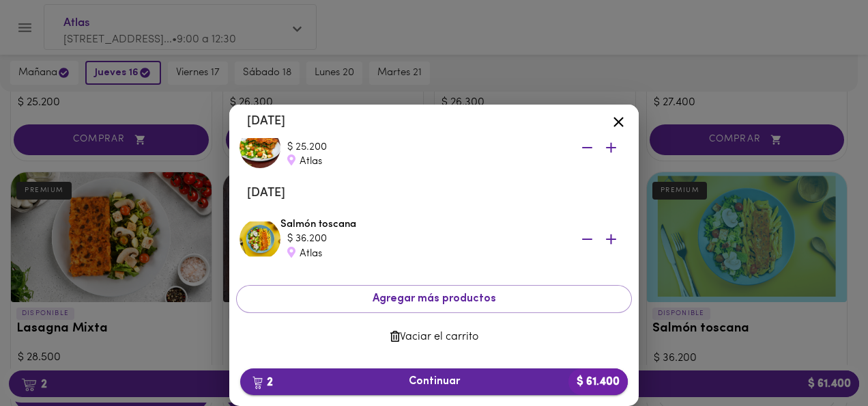 The height and width of the screenshot is (406, 868). Describe the element at coordinates (257, 382) in the screenshot. I see `img: cart.png` at that location.